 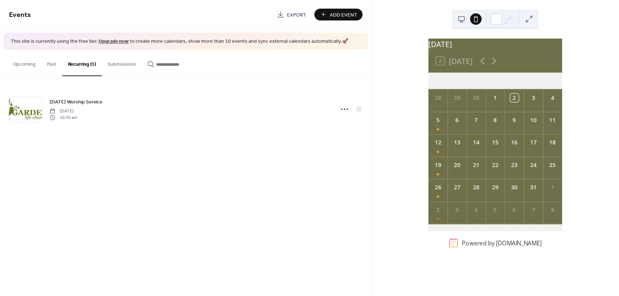 What do you see at coordinates (24, 63) in the screenshot?
I see `button: Upcoming` at bounding box center [24, 63].